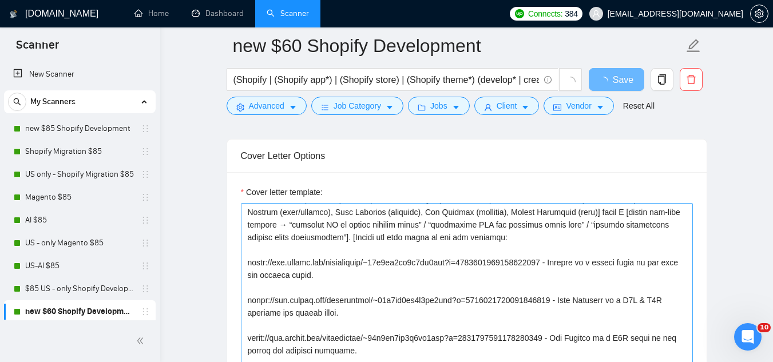 Image resolution: width=773 pixels, height=362 pixels. Describe the element at coordinates (53, 102) in the screenshot. I see `span: My Scanners` at that location.